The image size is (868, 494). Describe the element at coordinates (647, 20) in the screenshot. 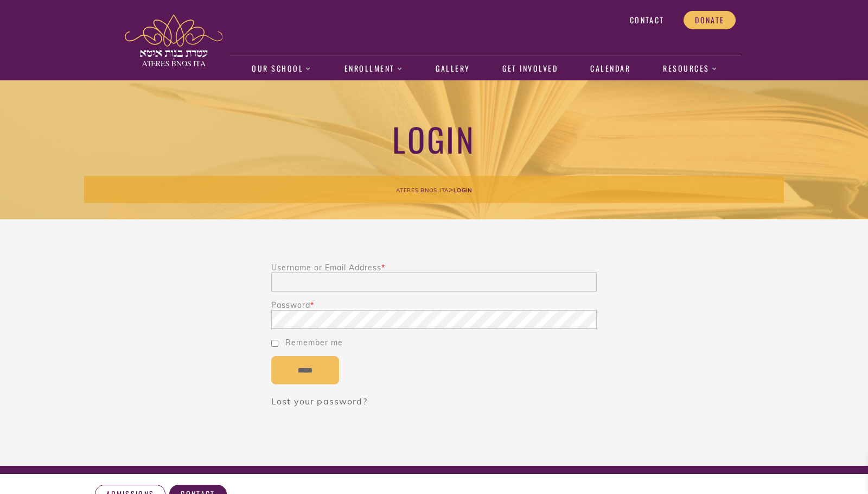

I see `a: Contact` at that location.